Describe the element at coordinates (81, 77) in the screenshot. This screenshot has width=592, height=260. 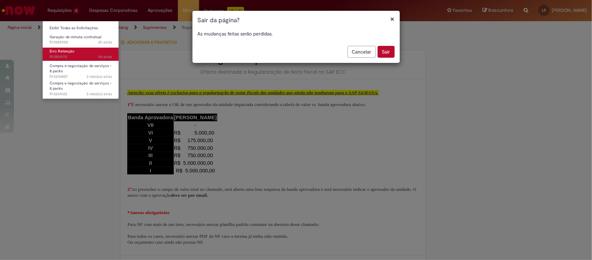
I see `span: R13290807` at that location.